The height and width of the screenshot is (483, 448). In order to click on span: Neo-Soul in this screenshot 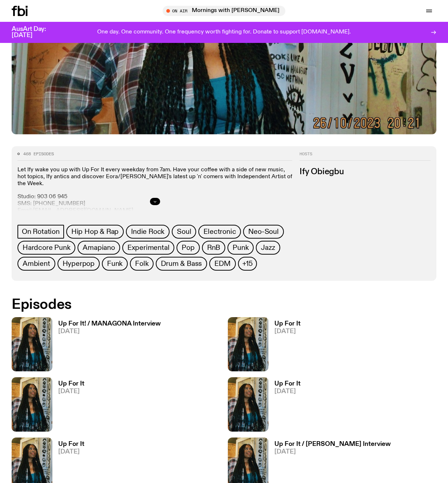, I will do `click(263, 231)`.